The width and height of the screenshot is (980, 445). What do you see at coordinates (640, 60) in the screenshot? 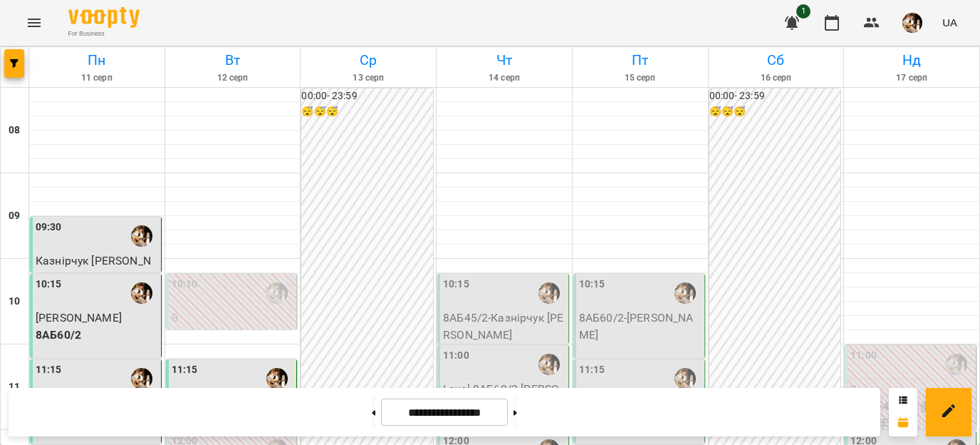
I see `h6: Пт` at bounding box center [640, 60].